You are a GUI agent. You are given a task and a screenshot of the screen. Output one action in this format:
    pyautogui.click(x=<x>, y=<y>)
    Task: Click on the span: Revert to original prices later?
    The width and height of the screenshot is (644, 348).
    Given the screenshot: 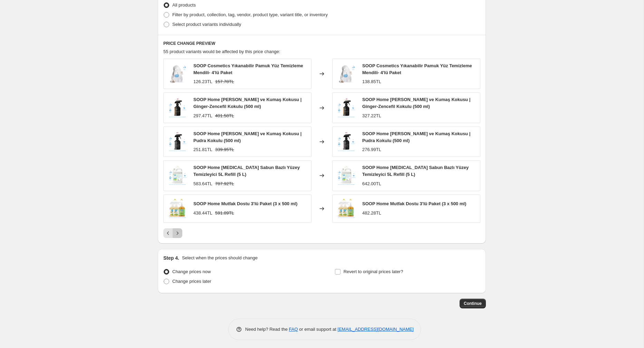 What is the action you would take?
    pyautogui.click(x=373, y=272)
    